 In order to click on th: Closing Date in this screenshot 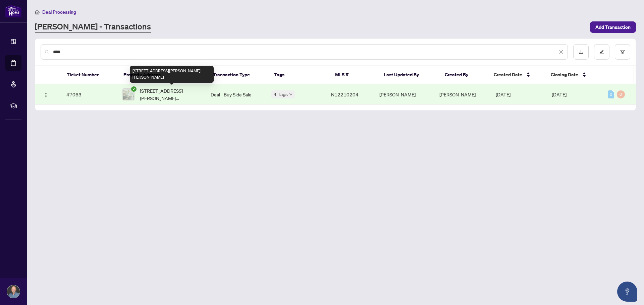, I will do `click(574, 75)`.